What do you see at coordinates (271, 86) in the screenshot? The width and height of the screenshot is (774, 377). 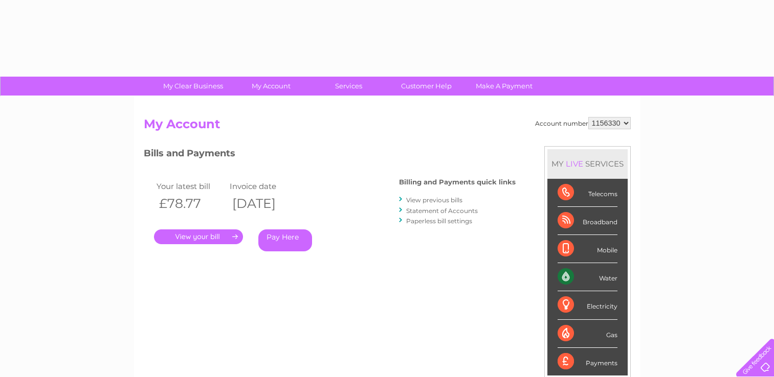 I see `a: My Account` at bounding box center [271, 86].